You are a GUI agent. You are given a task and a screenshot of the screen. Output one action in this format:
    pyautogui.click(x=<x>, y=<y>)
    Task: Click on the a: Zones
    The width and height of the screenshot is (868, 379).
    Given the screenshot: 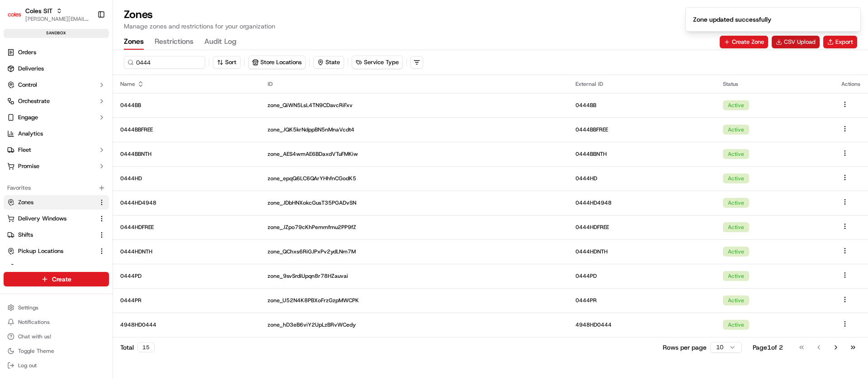 What is the action you would take?
    pyautogui.click(x=51, y=202)
    